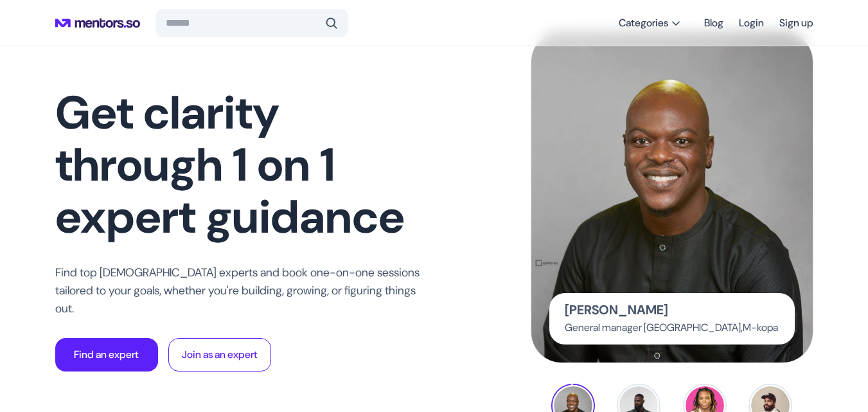 Image resolution: width=868 pixels, height=412 pixels. I want to click on h1: Get clarity through 1 on 1 expert guidance, so click(242, 165).